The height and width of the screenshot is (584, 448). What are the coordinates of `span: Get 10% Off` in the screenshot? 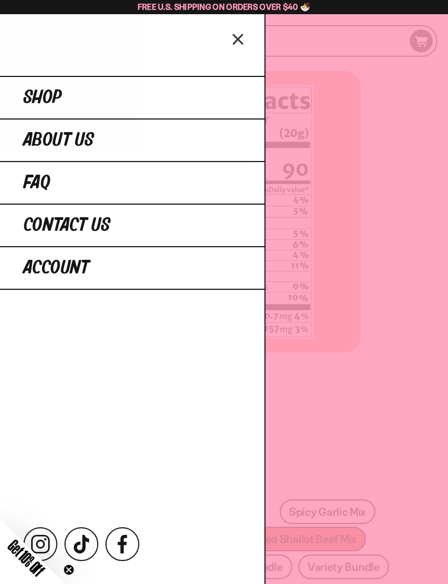 It's located at (26, 558).